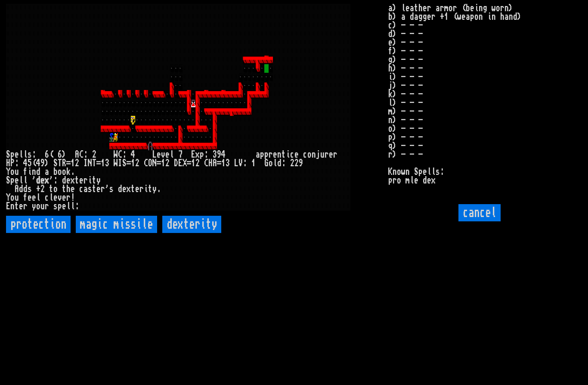  Describe the element at coordinates (30, 189) in the screenshot. I see `div: s` at that location.